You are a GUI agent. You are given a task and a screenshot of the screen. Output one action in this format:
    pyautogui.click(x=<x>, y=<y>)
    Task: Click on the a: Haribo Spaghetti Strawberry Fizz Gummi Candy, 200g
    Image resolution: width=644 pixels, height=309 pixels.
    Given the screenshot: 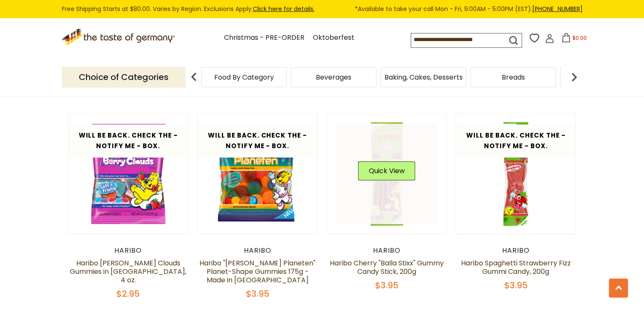 What is the action you would take?
    pyautogui.click(x=516, y=267)
    